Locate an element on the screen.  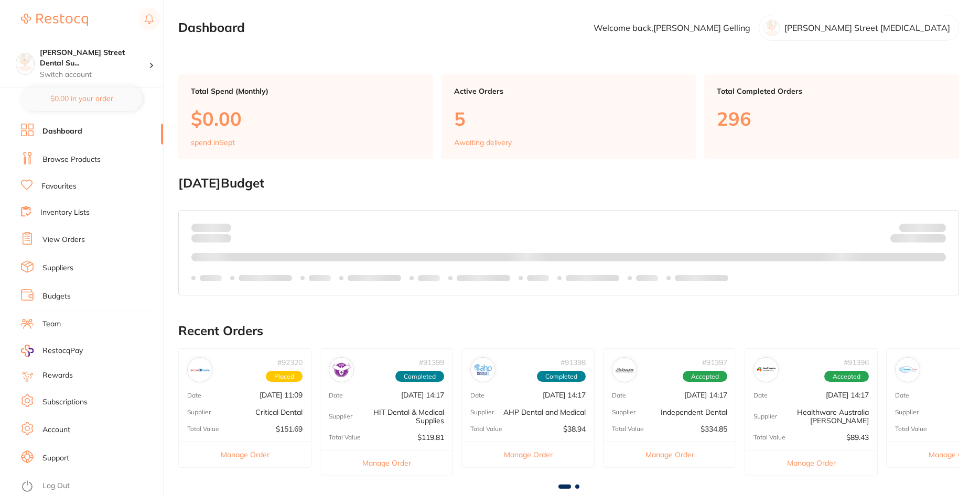
p: HIT Dental & Medical Supplies is located at coordinates (398, 416).